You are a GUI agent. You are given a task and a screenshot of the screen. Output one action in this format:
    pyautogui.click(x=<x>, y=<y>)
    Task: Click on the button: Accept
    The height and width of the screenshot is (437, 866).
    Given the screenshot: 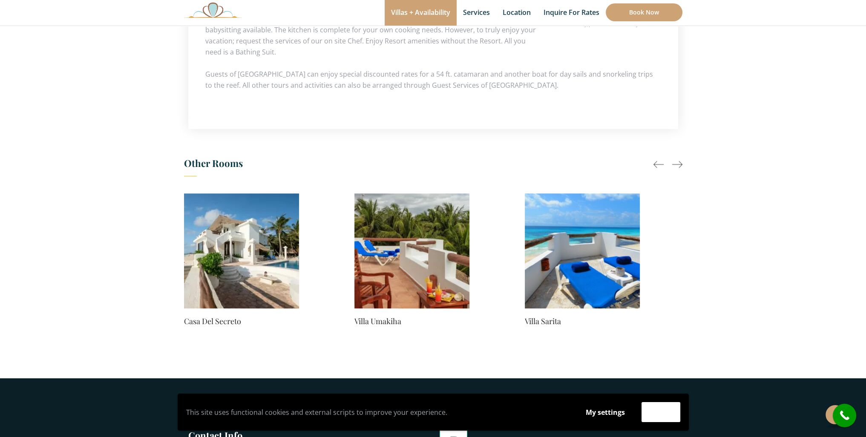 What is the action you would take?
    pyautogui.click(x=660, y=412)
    